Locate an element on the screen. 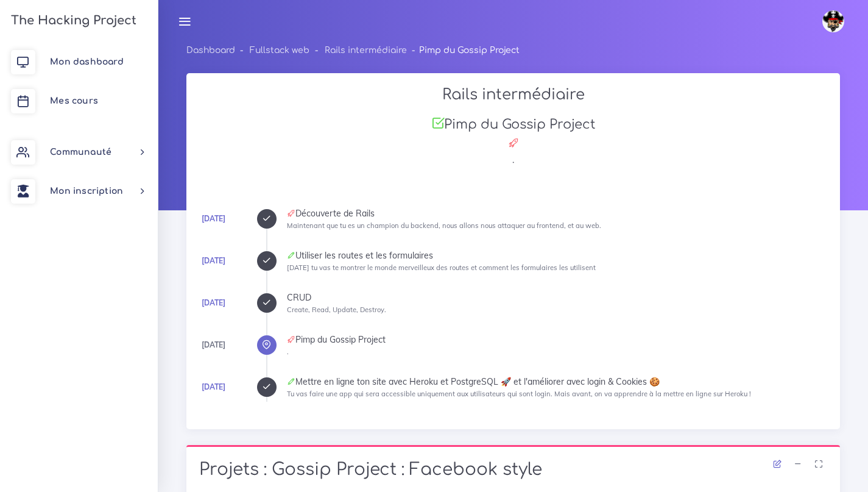  h3: Pimp du Gossip Project is located at coordinates (513, 124).